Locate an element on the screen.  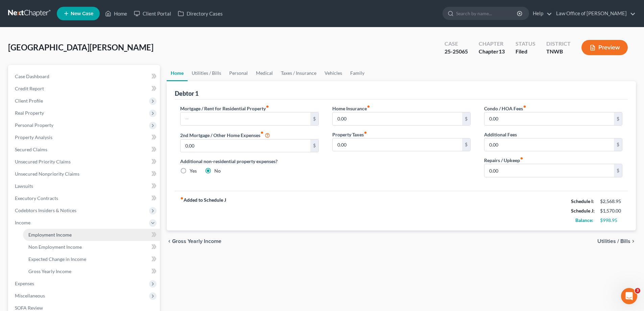
a: Gross Yearly Income is located at coordinates (91, 271).